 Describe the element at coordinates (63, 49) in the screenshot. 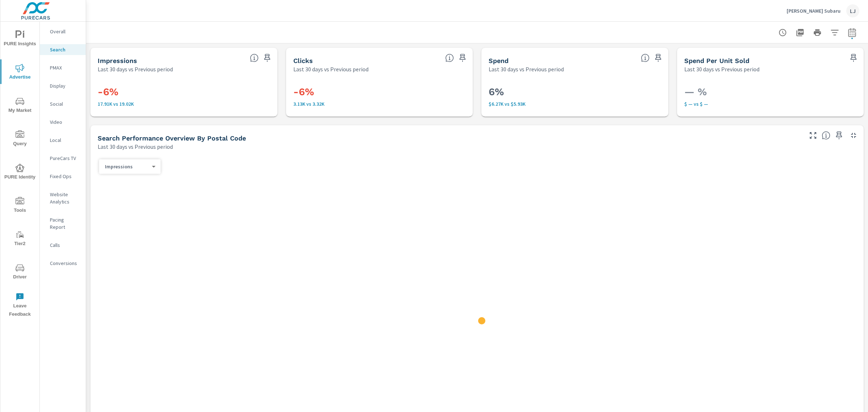

I see `div: Search` at that location.